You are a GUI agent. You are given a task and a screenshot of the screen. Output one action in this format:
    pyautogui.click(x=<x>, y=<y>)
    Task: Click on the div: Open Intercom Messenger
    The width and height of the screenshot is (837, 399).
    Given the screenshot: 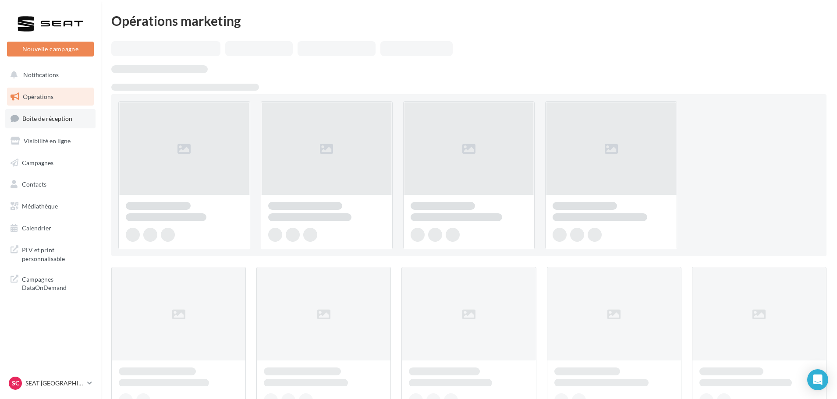 What is the action you would take?
    pyautogui.click(x=818, y=380)
    